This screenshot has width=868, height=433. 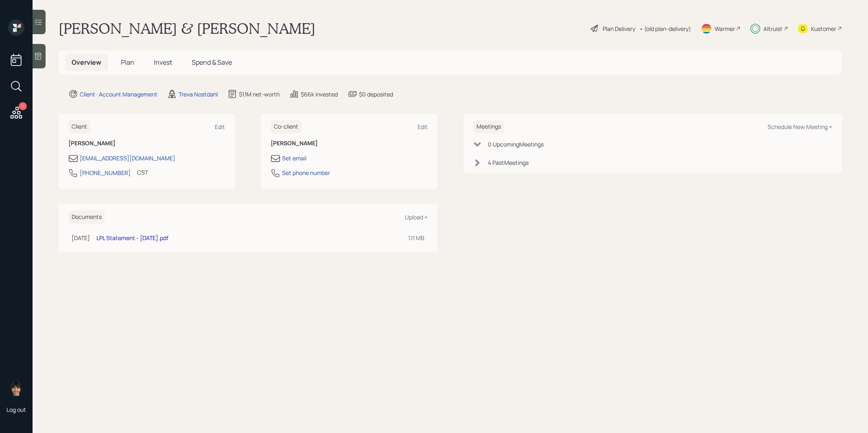 What do you see at coordinates (163, 62) in the screenshot?
I see `span: Invest` at bounding box center [163, 62].